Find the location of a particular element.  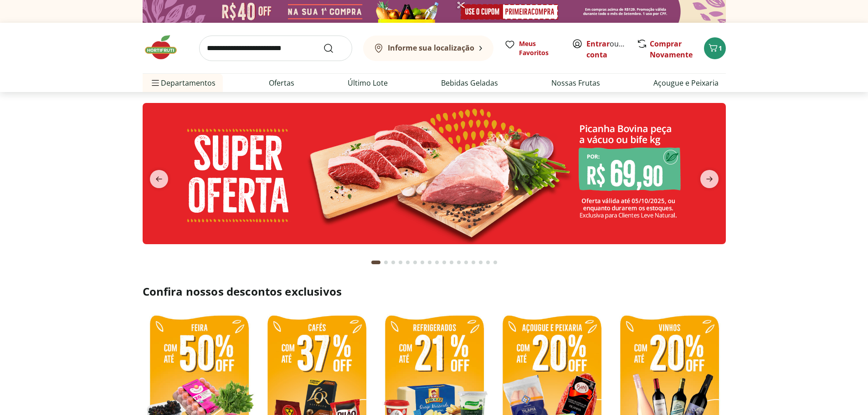

a: Entrar is located at coordinates (598, 44).